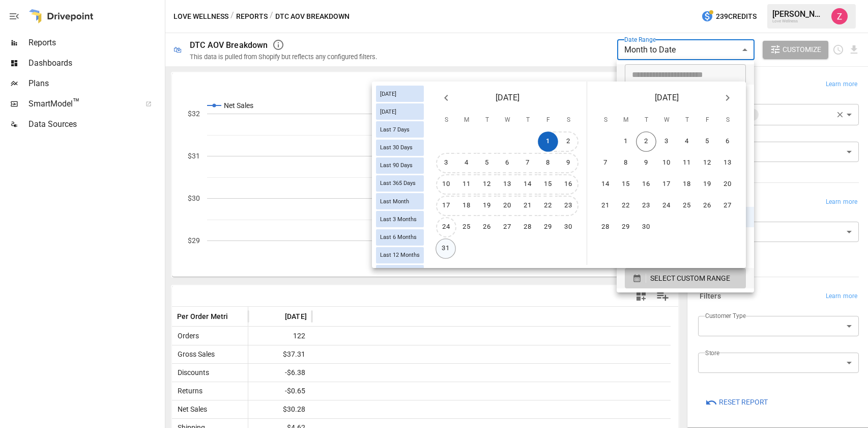 The height and width of the screenshot is (428, 868). Describe the element at coordinates (446, 249) in the screenshot. I see `button: 31` at that location.